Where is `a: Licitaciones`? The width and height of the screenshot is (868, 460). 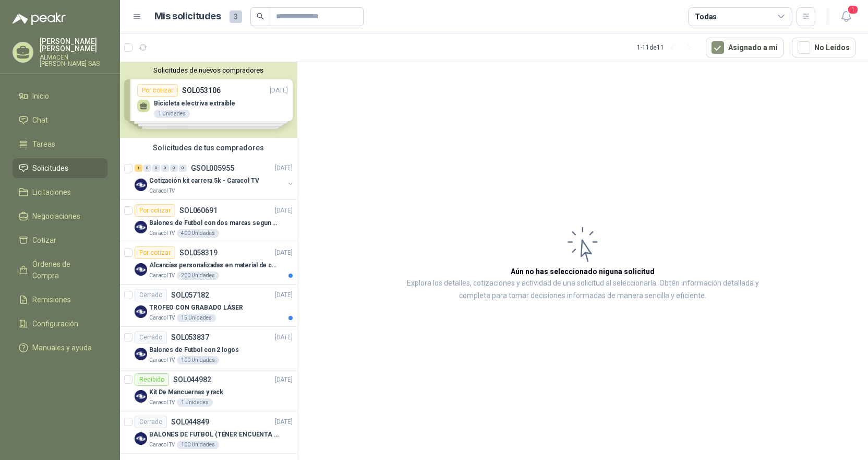 a: Licitaciones is located at coordinates (60, 192).